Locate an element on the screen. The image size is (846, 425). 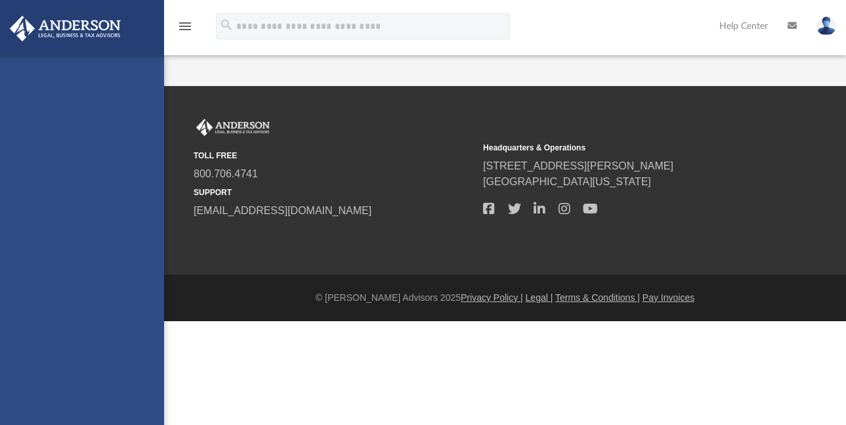
small: Headquarters & Operations is located at coordinates (623, 148).